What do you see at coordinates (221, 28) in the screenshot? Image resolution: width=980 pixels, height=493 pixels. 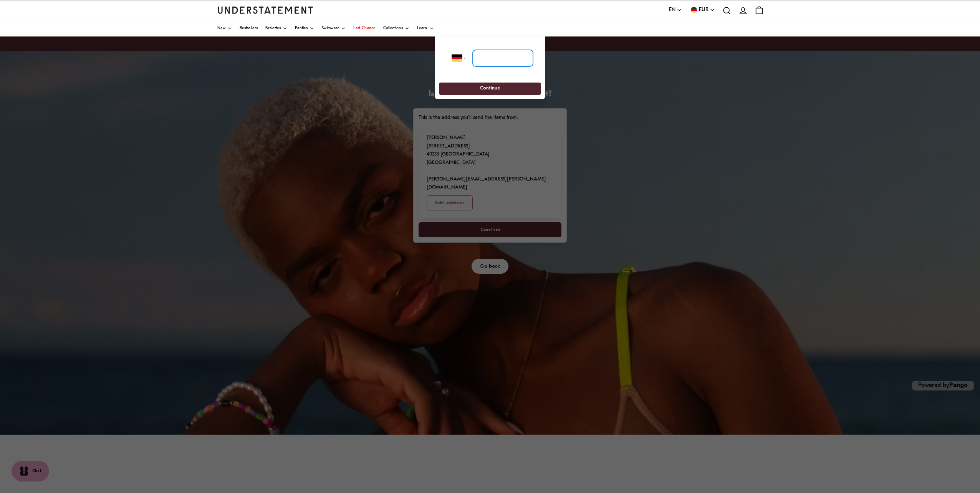 I see `span: New` at bounding box center [221, 28].